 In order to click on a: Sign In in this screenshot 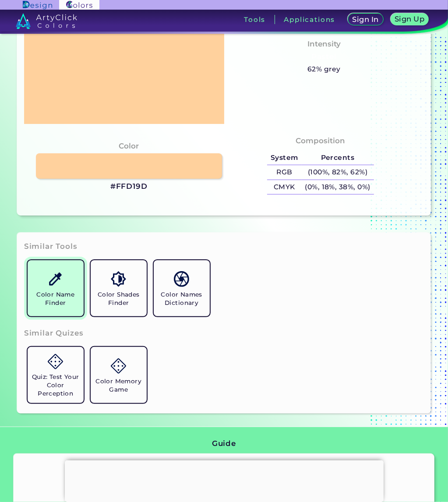, I will do `click(365, 19)`.